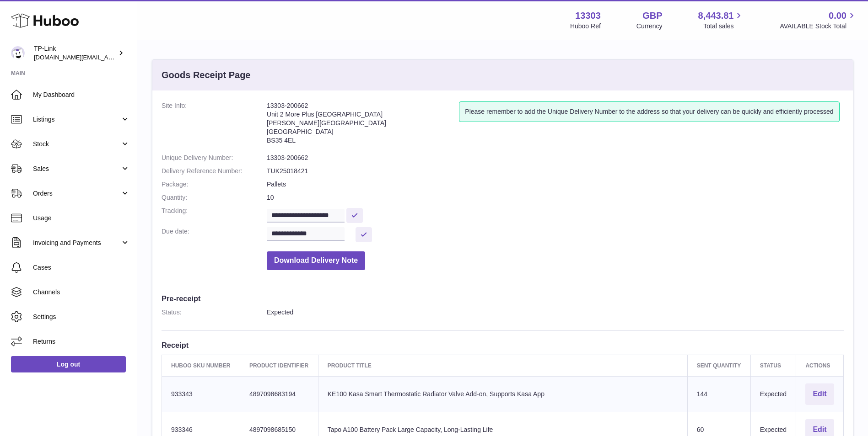  What do you see at coordinates (588, 15) in the screenshot?
I see `strong: 13303` at bounding box center [588, 15].